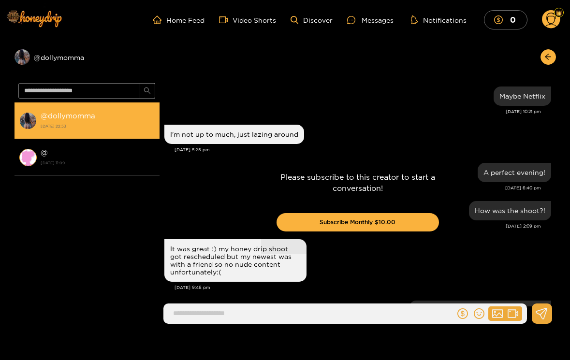 This screenshot has width=570, height=360. I want to click on span: home, so click(160, 20).